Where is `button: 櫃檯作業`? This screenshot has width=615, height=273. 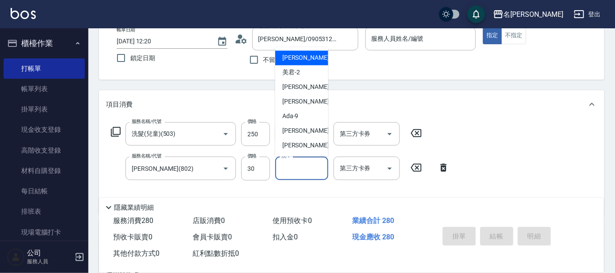
button: 櫃檯作業 is located at coordinates (44, 43).